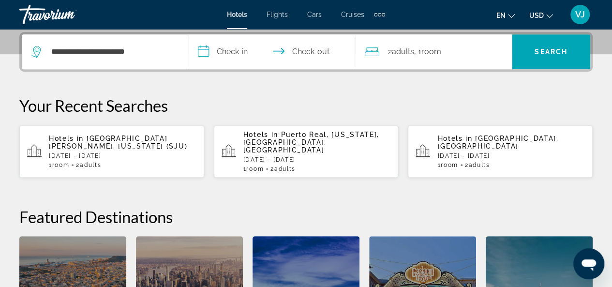  I want to click on span: Flights, so click(277, 15).